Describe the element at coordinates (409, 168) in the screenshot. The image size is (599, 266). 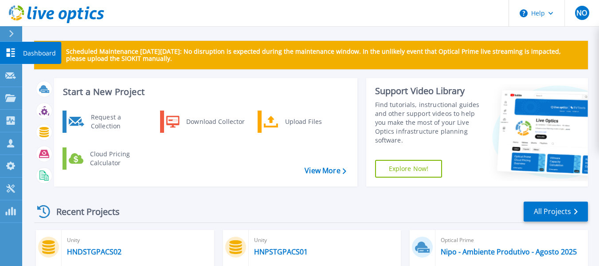
I see `a: Explore Now!` at that location.